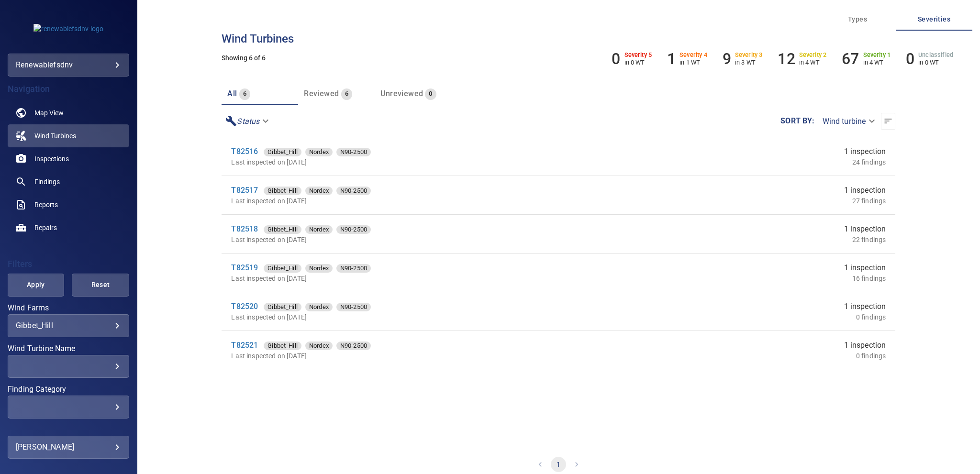  Describe the element at coordinates (869, 162) in the screenshot. I see `p: 24 findings` at that location.